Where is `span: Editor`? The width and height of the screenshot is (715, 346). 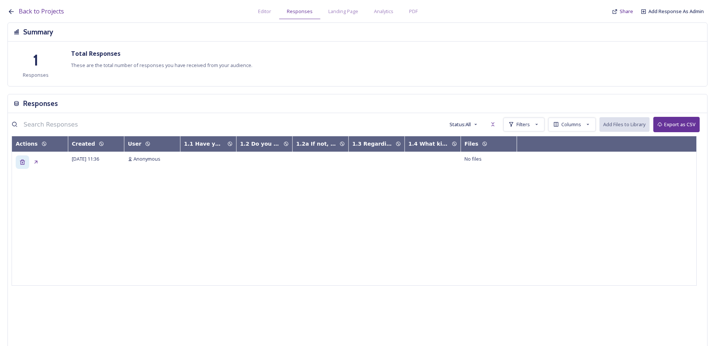
span: Editor is located at coordinates (264, 11).